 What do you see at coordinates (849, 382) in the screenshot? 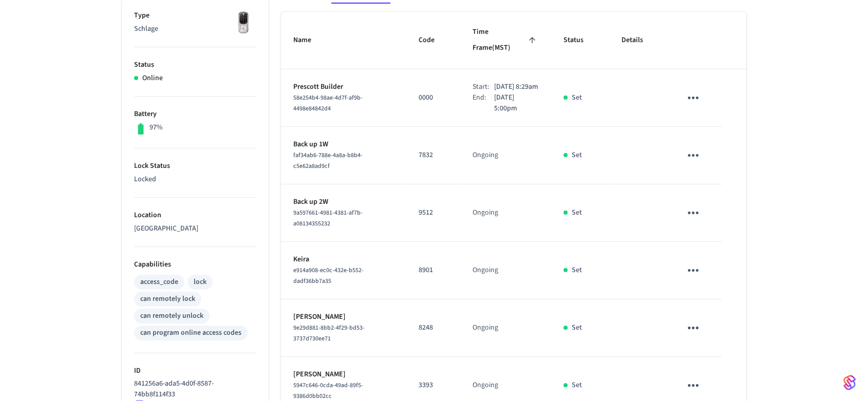
I see `img: SeamLogoGradient.69752ec5.svg` at bounding box center [849, 382].